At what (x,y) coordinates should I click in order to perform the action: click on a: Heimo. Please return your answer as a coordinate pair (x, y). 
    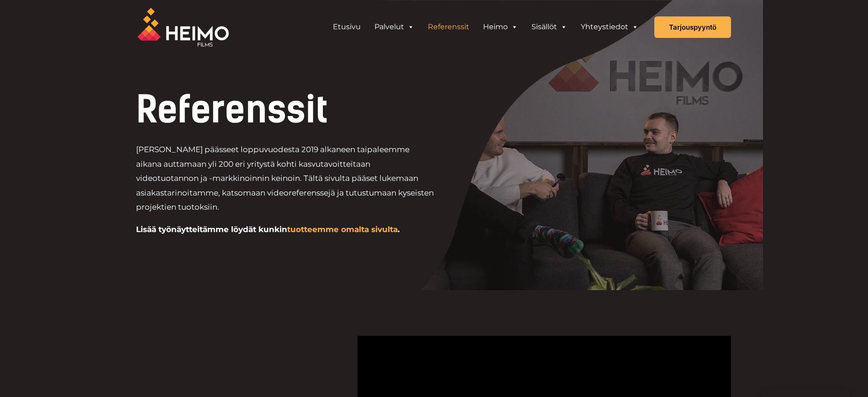
    Looking at the image, I should click on (501, 27).